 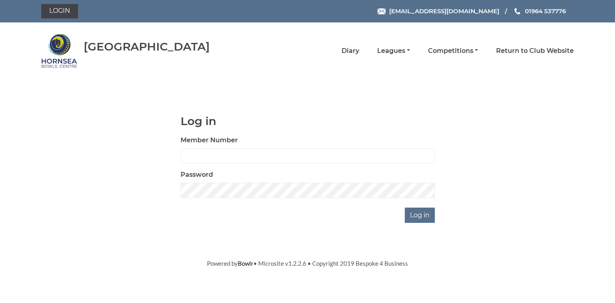 I want to click on a: Competitions, so click(x=453, y=51).